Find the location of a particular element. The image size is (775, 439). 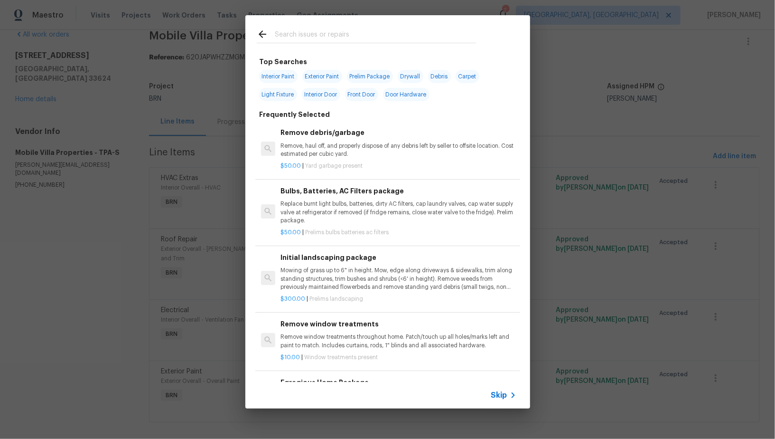

h6: Initial landscaping package is located at coordinates (398, 257).